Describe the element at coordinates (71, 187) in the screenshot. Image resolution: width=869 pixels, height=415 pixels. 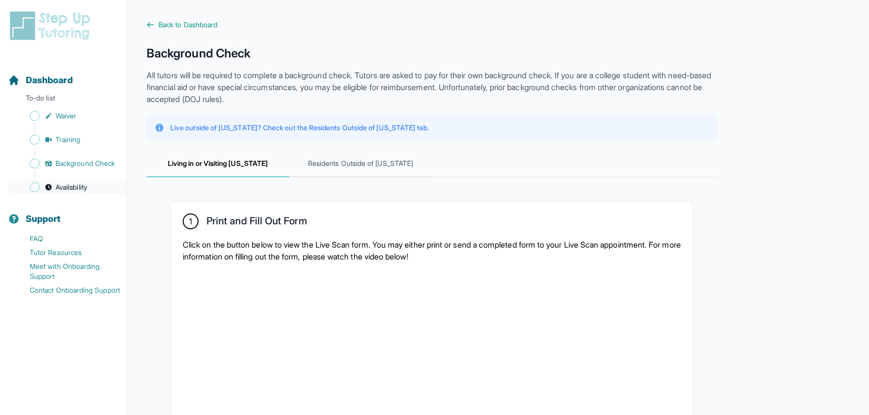
I see `span: Availability` at that location.